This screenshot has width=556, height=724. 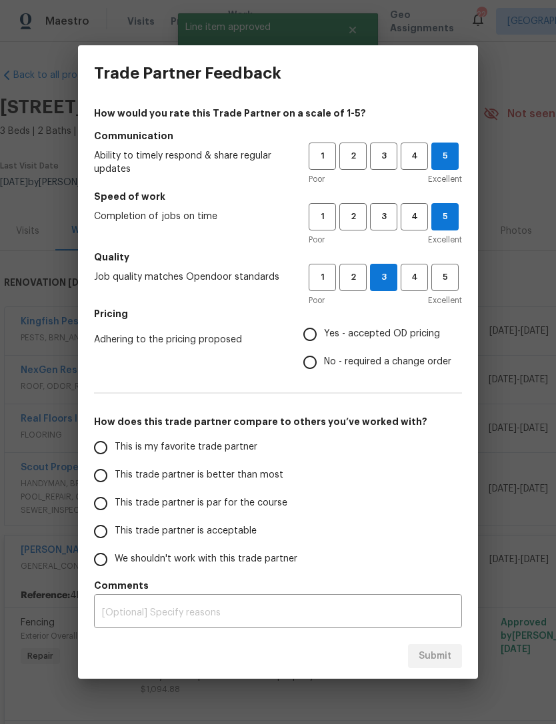 What do you see at coordinates (201, 503) in the screenshot?
I see `span: This trade partner is par for the course` at bounding box center [201, 503].